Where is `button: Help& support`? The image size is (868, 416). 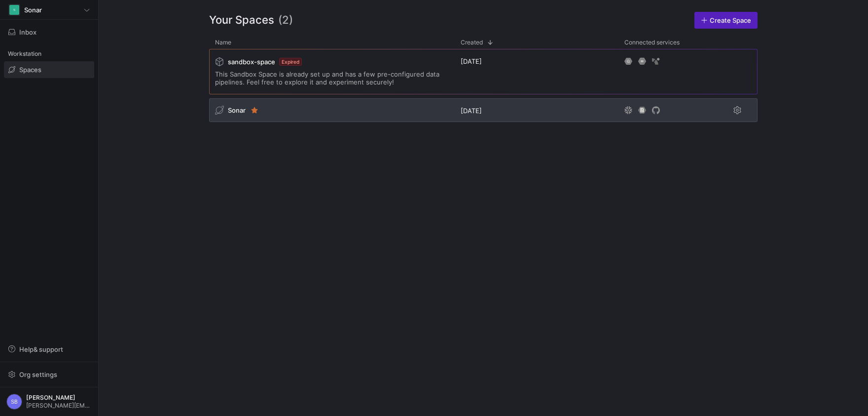 button: Help& support is located at coordinates (49, 349).